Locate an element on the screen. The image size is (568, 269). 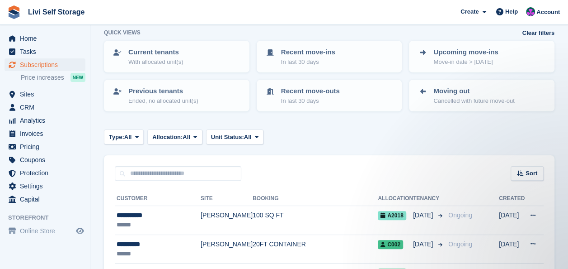
span: Online Store is located at coordinates (47, 231).